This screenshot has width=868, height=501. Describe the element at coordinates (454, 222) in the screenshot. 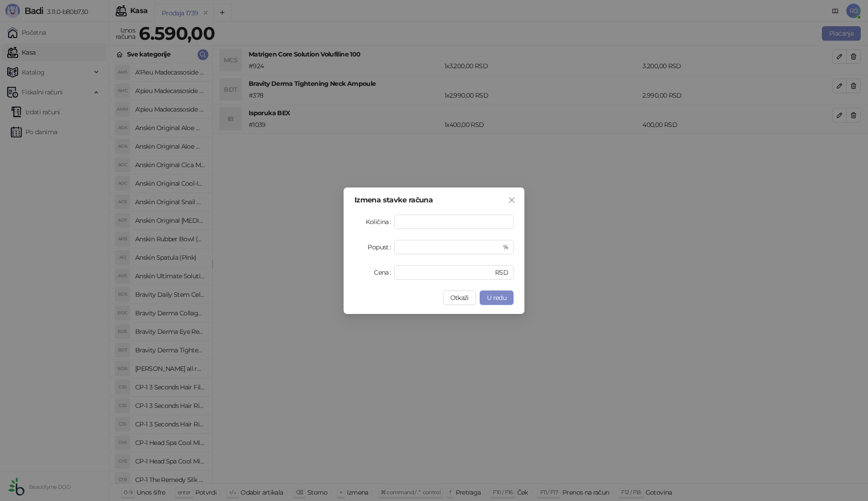

I see `input: Količina` at that location.